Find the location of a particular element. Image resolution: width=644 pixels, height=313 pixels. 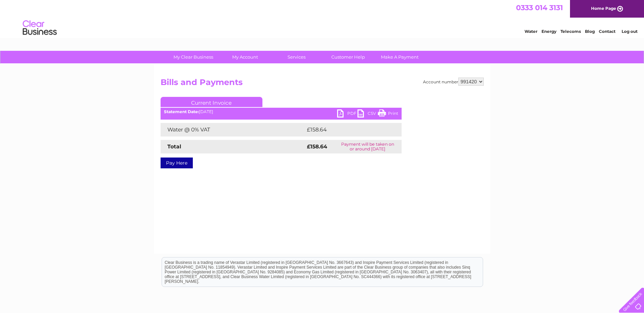

td: £158.64 is located at coordinates (347, 130).